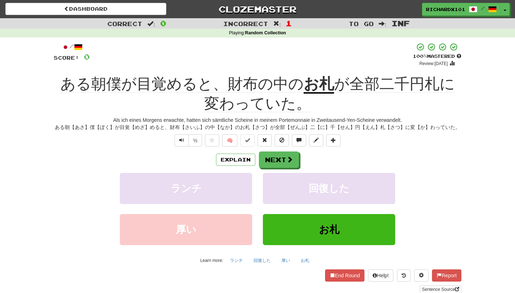 This screenshot has height=293, width=515. I want to click on button: Help!, so click(380, 276).